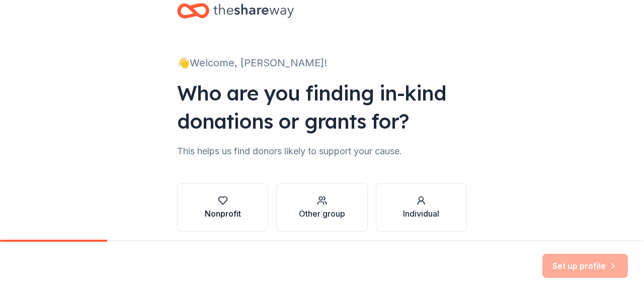 Image resolution: width=644 pixels, height=294 pixels. I want to click on div: Who are you finding in-kind donations or grants for?, so click(322, 107).